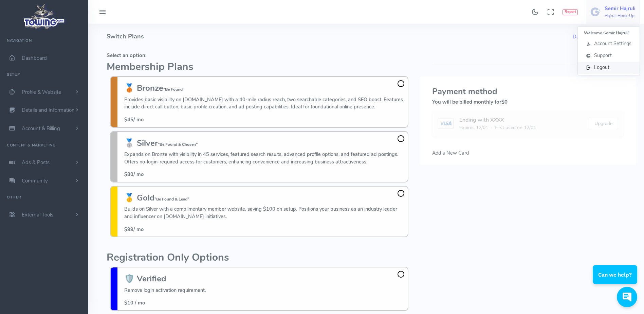 The image size is (644, 314). I want to click on p: Expands on Bronze with visibility in 45 services, featured search results, advanced profile optio..., so click(264, 158).